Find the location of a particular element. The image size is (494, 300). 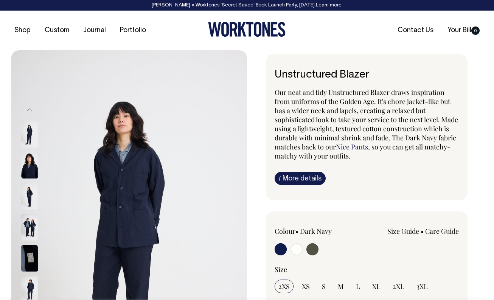

a: Portfolio is located at coordinates (133, 30).